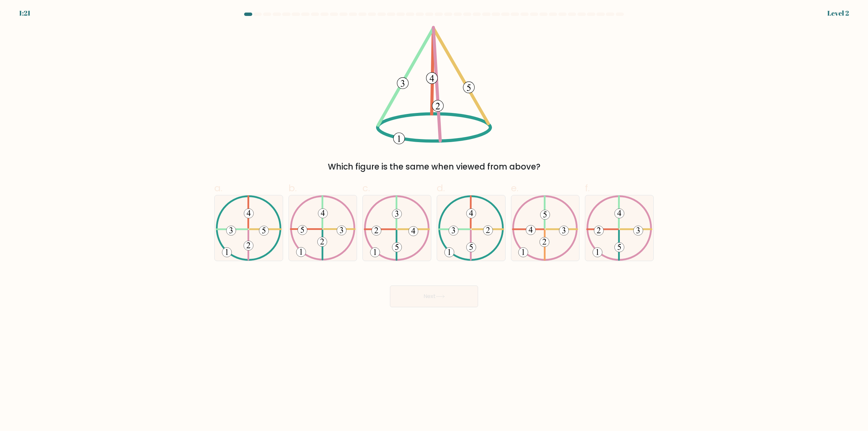 The width and height of the screenshot is (868, 431). I want to click on span: a., so click(218, 188).